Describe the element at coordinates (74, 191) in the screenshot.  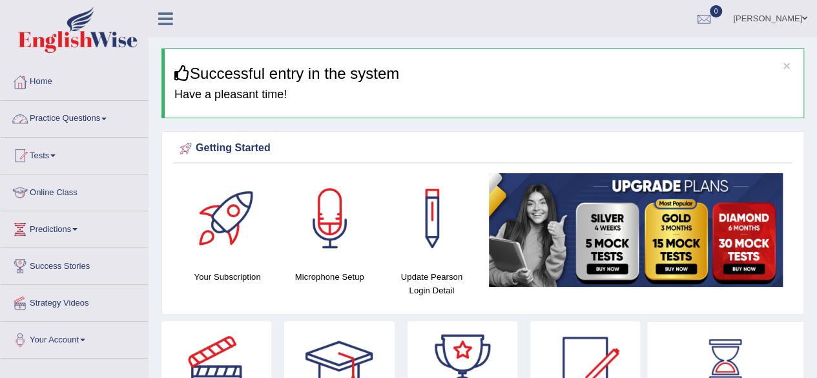
I see `a: Online Class` at that location.